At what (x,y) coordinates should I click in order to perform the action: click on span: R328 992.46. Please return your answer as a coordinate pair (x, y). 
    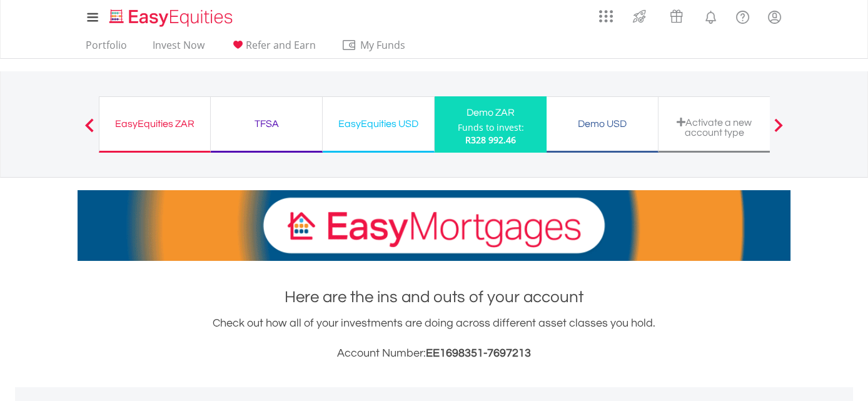
    Looking at the image, I should click on (490, 140).